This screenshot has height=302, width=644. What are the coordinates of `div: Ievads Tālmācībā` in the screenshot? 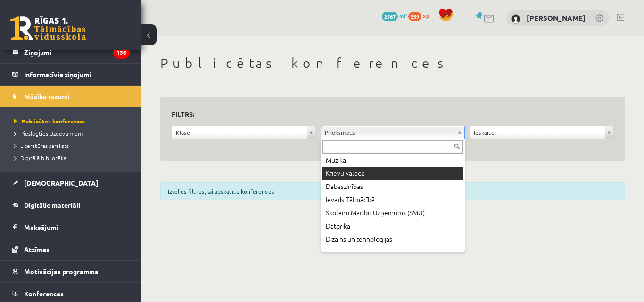 It's located at (393, 200).